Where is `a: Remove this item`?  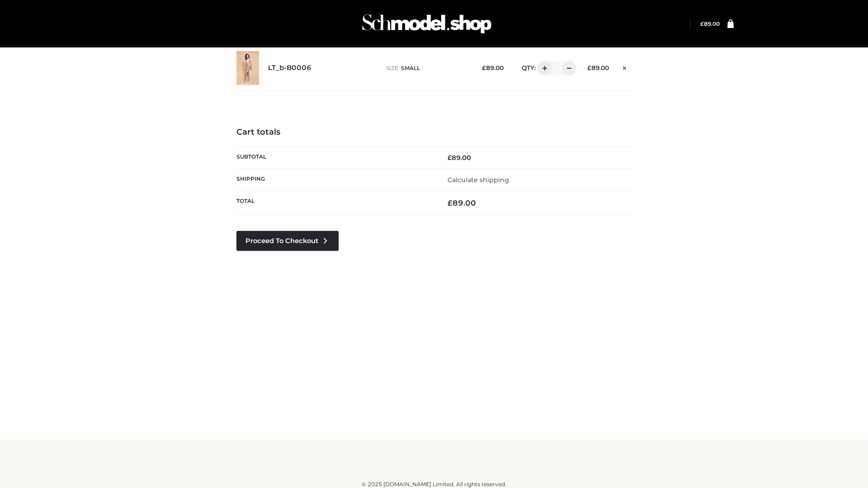 a: Remove this item is located at coordinates (625, 67).